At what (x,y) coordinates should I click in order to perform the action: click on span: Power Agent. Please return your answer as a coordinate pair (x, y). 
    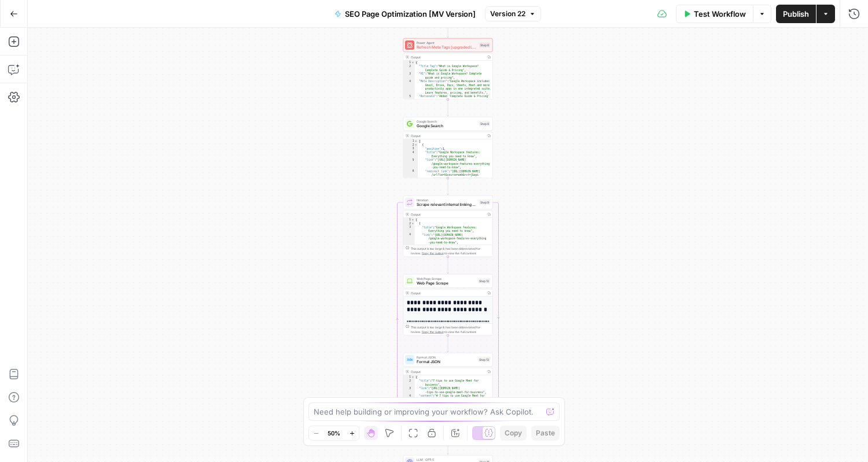
    Looking at the image, I should click on (447, 43).